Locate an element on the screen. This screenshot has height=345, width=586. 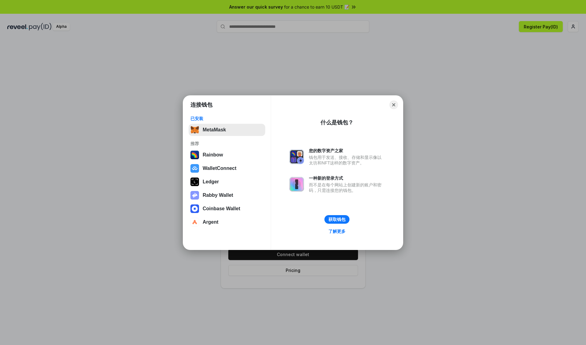
div: 一种新的登录方式 is located at coordinates (347, 178).